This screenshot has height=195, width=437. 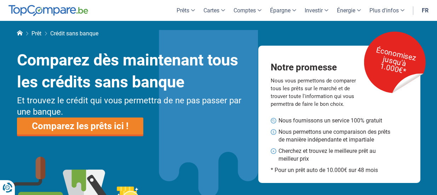 What do you see at coordinates (36, 33) in the screenshot?
I see `span: Prêt` at bounding box center [36, 33].